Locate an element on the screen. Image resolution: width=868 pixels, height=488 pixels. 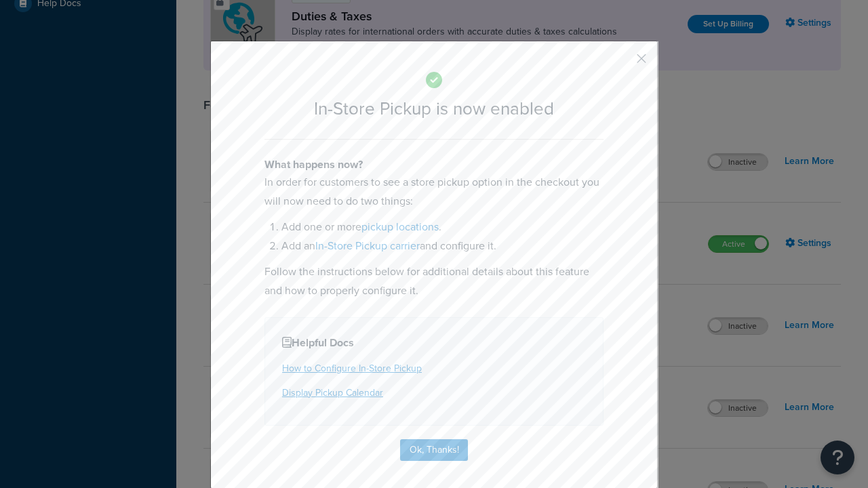
a: In-Store Pickup carrier is located at coordinates (367, 245).